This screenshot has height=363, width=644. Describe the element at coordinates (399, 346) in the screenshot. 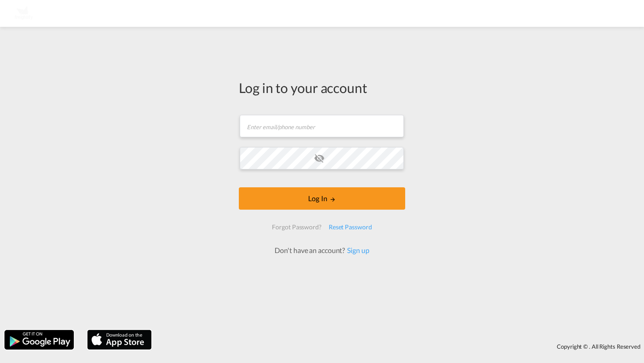

I see `div: Copyright © . All Rights Reserved` at that location.